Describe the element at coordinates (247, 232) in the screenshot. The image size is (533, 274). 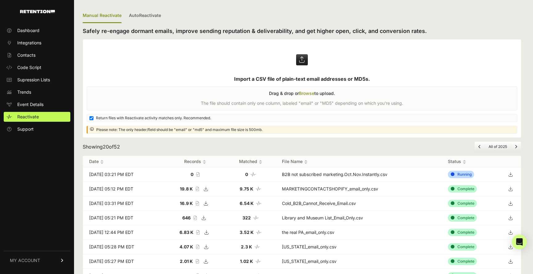
I see `strong: 3.52 K` at that location.